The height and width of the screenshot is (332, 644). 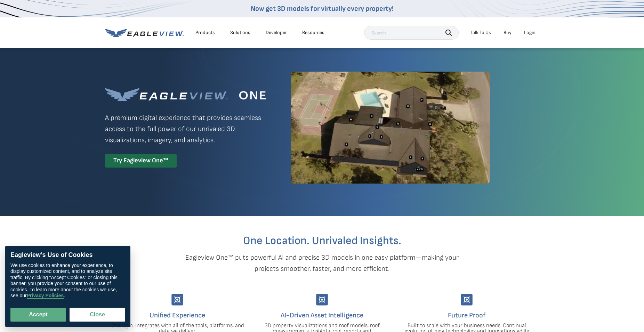 I want to click on input: Search, so click(x=412, y=33).